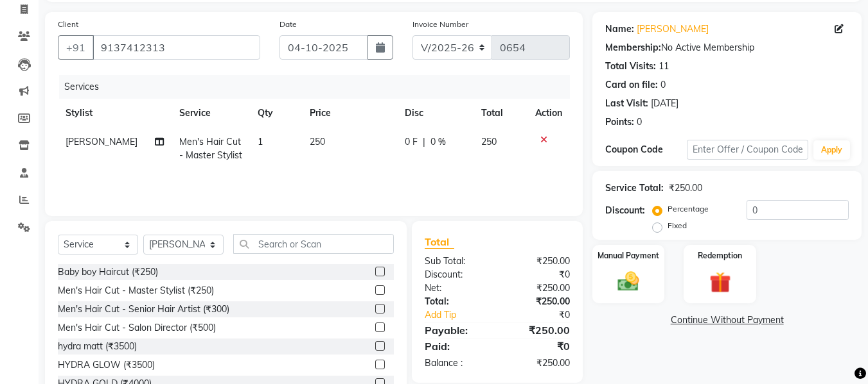 The image size is (868, 384). I want to click on div: Balance :, so click(456, 364).